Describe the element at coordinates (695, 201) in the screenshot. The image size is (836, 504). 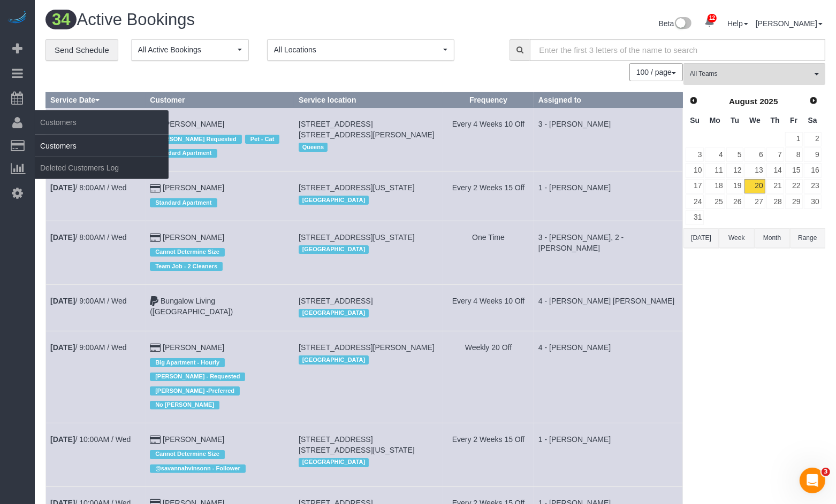
I see `a: 24` at that location.